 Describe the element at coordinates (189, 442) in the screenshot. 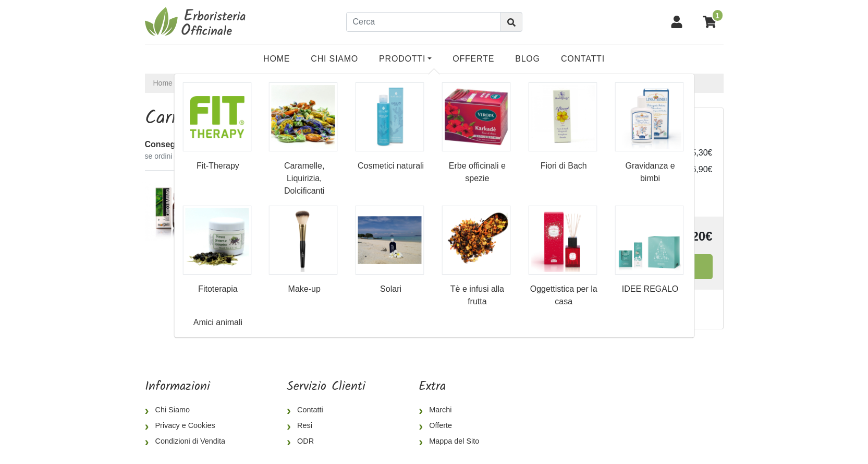

I see `a: Condizioni di Vendita` at that location.